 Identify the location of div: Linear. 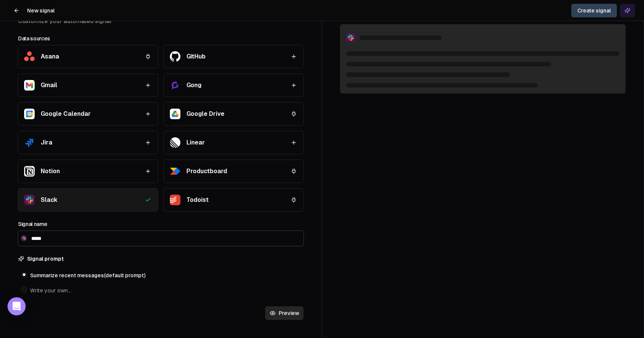
(195, 142).